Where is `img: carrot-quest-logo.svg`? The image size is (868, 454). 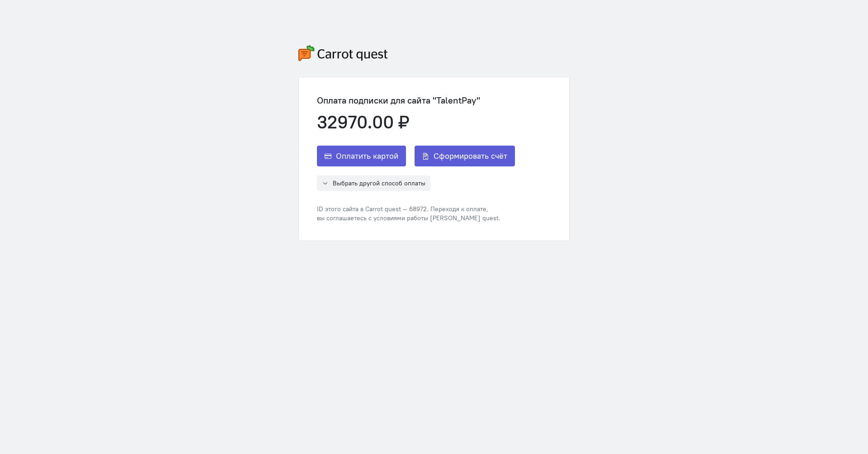 img: carrot-quest-logo.svg is located at coordinates (343, 53).